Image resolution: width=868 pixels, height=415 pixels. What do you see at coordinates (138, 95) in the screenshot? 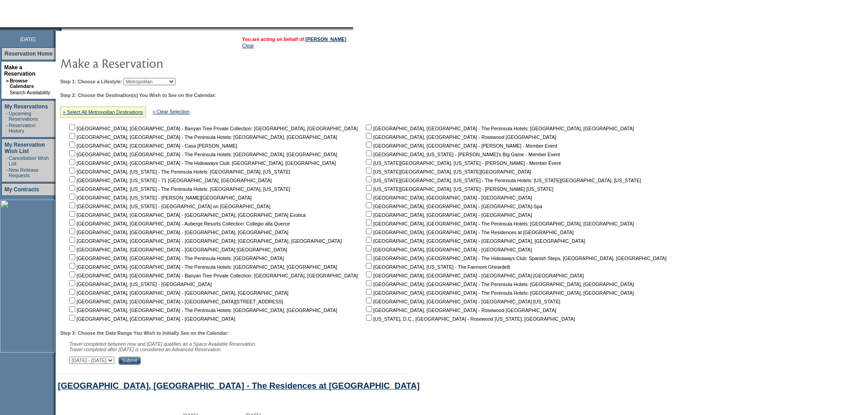
I see `b: Step 2: Choose the Destination(s) You Wish to See on the Calendar:` at bounding box center [138, 95].